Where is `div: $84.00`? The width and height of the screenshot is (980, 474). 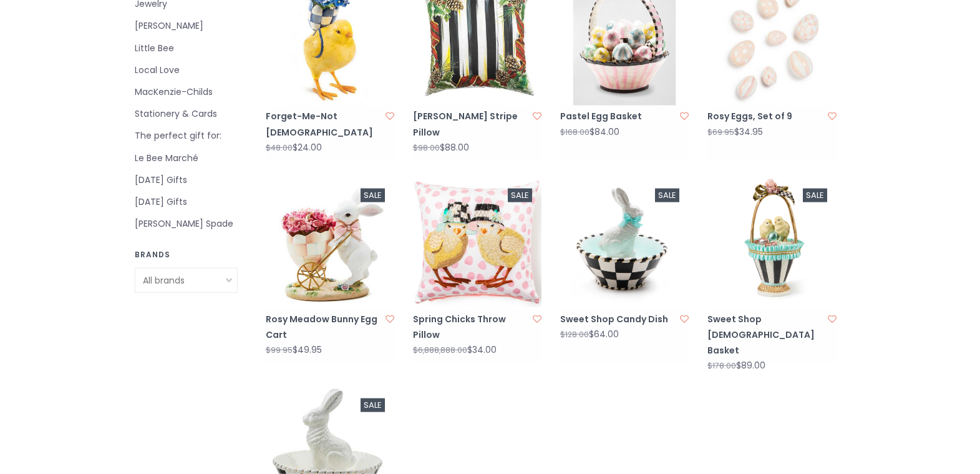
div: $84.00 is located at coordinates (589, 132).